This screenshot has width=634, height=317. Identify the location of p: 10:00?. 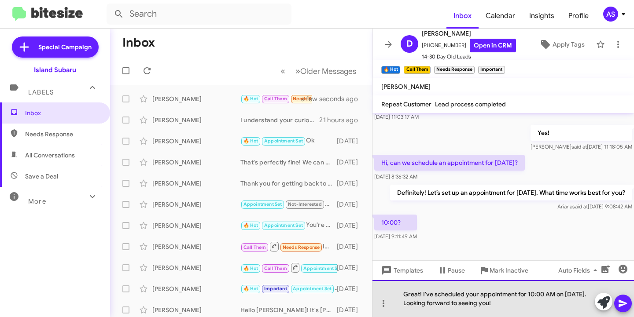
(395, 223).